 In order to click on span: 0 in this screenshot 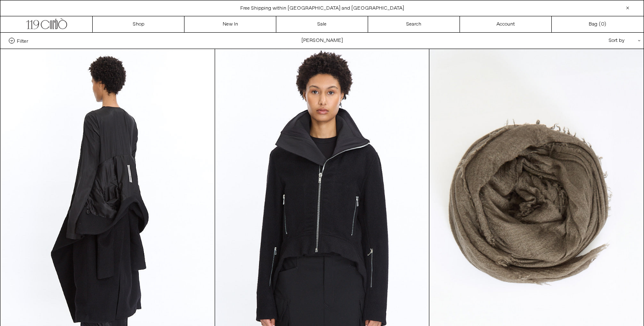, I will do `click(602, 25)`.